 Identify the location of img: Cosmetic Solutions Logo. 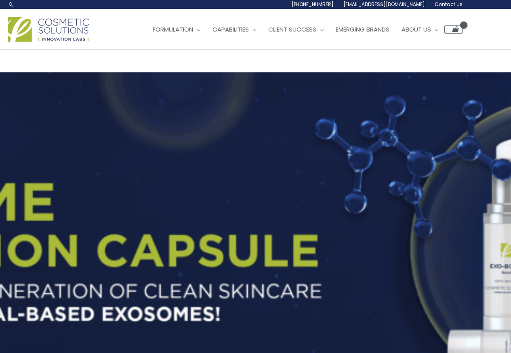
(48, 29).